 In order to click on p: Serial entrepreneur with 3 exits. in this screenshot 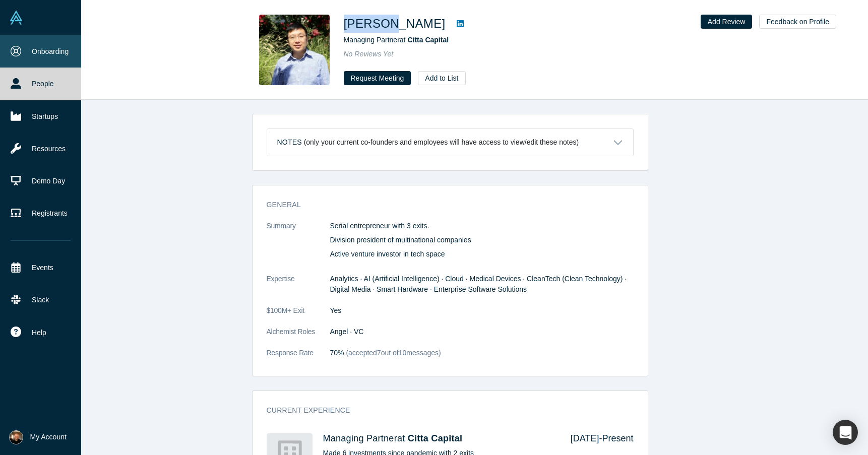, I will do `click(482, 225)`.